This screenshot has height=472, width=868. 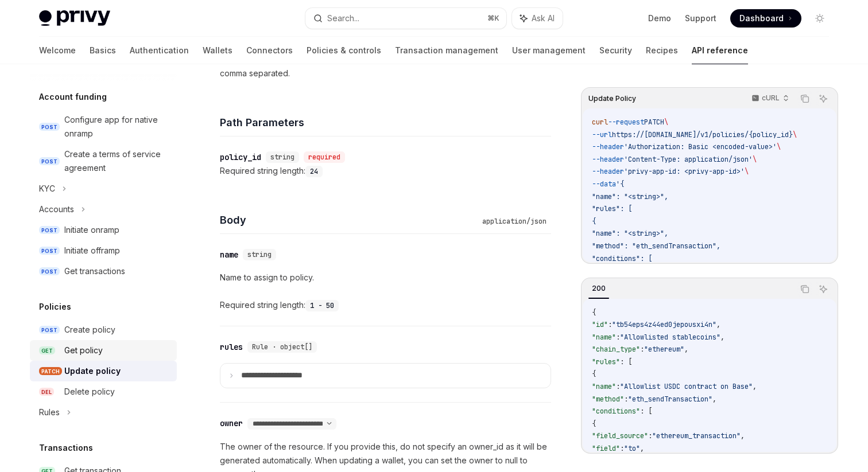 I want to click on div: name, so click(x=229, y=255).